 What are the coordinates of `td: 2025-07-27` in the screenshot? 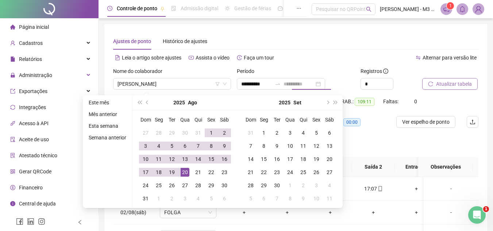 It's located at (145, 133).